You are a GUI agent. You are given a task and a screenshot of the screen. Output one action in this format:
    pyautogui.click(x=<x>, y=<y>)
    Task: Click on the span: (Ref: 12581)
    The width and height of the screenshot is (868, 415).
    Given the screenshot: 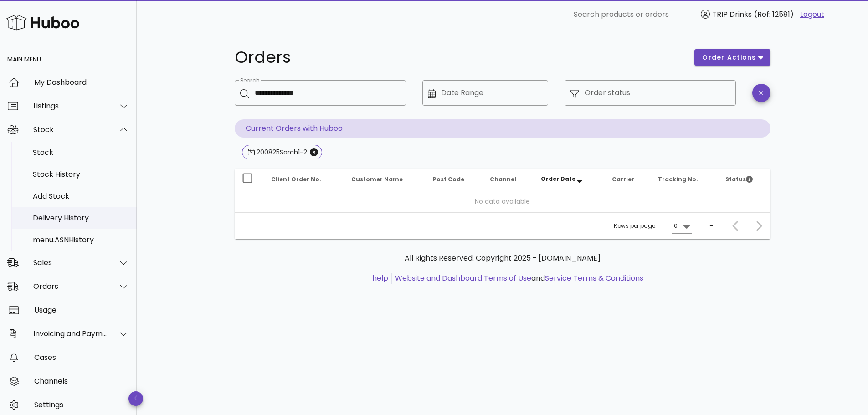 What is the action you would take?
    pyautogui.click(x=774, y=14)
    